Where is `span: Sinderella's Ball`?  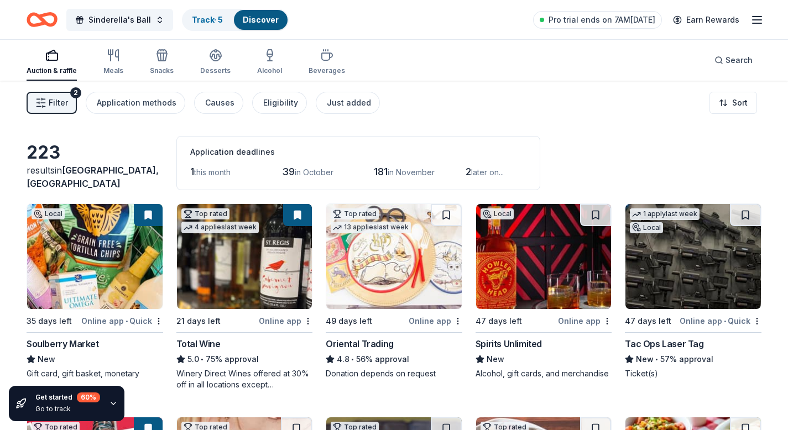 span: Sinderella's Ball is located at coordinates (119, 20).